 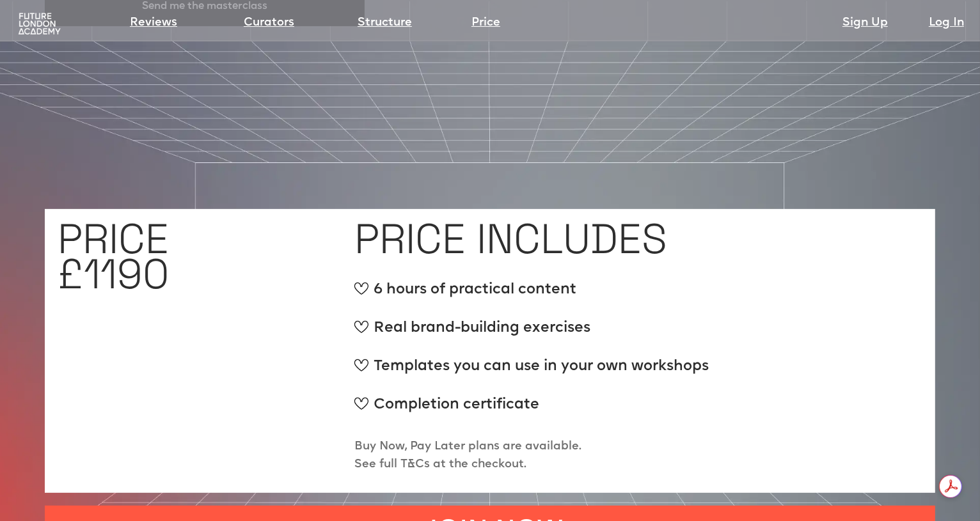 I want to click on a: Sign Up, so click(x=865, y=23).